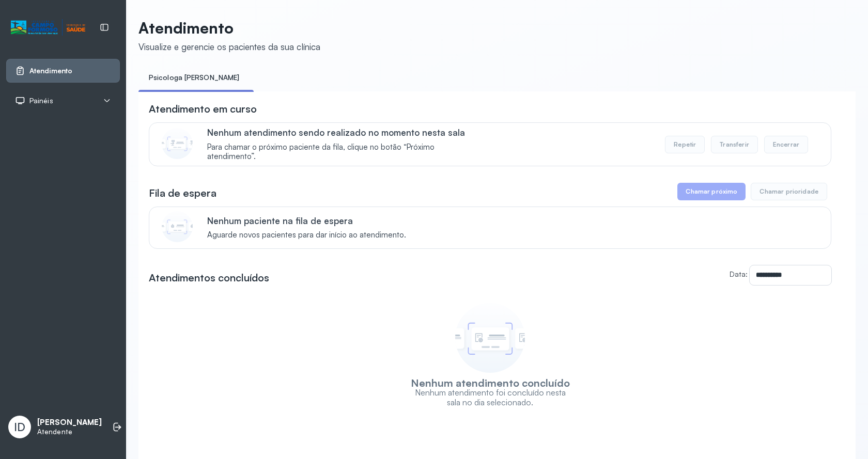 This screenshot has height=459, width=868. I want to click on p: Nenhum atendimento foi concluído nesta sala no dia selecionado., so click(490, 398).